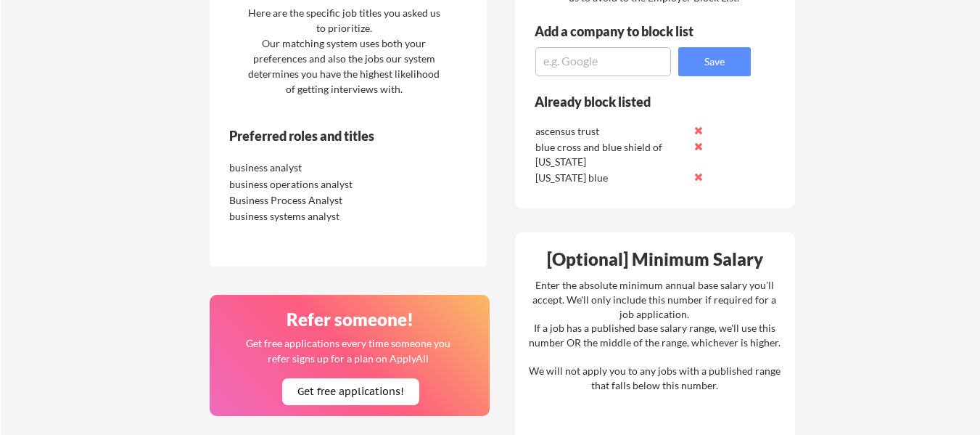  I want to click on div: business operations analyst, so click(305, 185).